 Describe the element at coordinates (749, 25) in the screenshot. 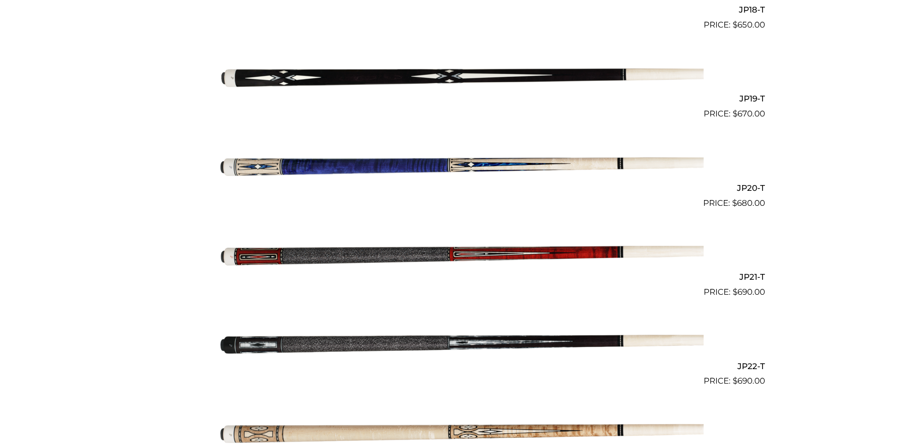

I see `bdi: 650.00` at that location.